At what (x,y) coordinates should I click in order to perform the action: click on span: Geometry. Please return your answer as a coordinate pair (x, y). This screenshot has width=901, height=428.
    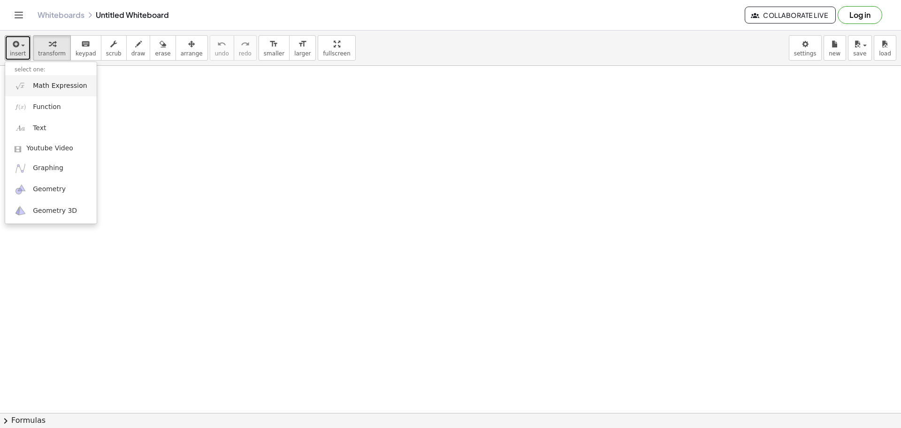
    Looking at the image, I should click on (49, 189).